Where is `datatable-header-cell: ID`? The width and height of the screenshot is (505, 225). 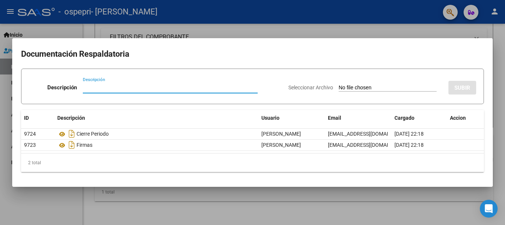
datatable-header-cell: ID is located at coordinates (38, 118).